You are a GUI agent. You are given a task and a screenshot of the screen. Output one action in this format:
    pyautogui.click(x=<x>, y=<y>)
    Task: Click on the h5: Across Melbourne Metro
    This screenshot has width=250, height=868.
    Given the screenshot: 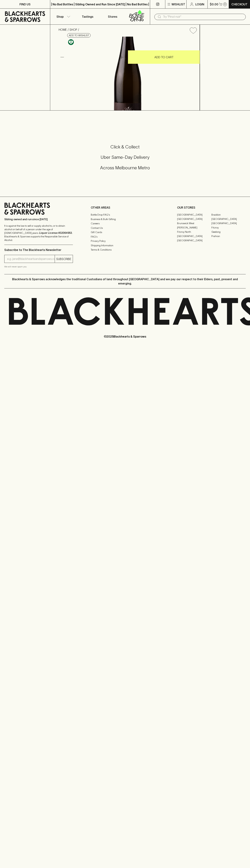 What is the action you would take?
    pyautogui.click(x=125, y=168)
    